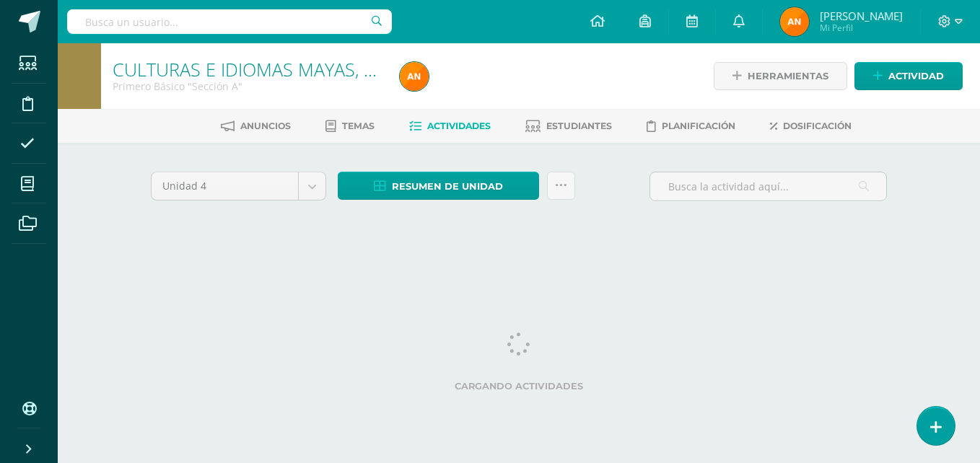 The height and width of the screenshot is (463, 980). What do you see at coordinates (317, 69) in the screenshot?
I see `a: CULTURAS E IDIOMAS MAYAS, GARÍFUNA O XINCA` at bounding box center [317, 69].